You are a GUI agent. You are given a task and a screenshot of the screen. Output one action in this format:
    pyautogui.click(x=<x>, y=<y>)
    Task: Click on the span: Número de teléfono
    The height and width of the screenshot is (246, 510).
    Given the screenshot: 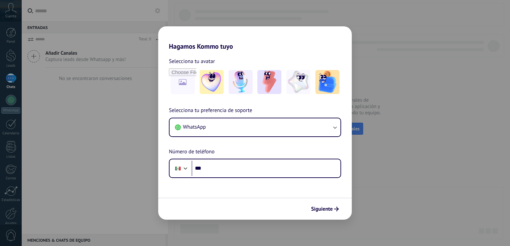 What is the action you would take?
    pyautogui.click(x=191, y=152)
    